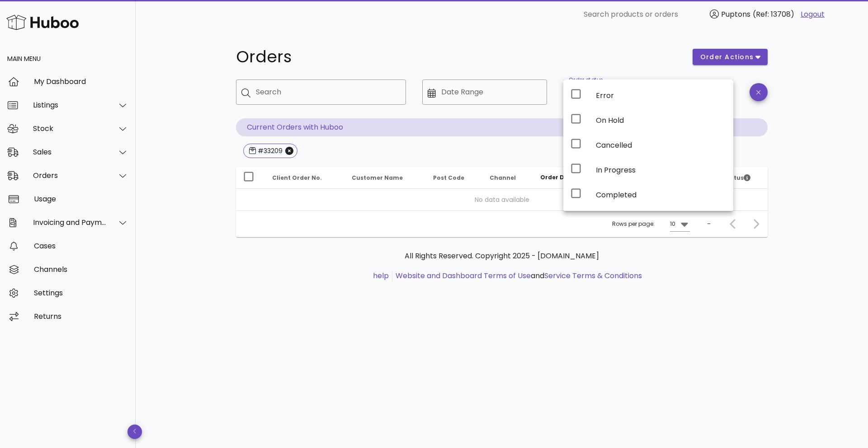 Image resolution: width=868 pixels, height=448 pixels. I want to click on td: No data available, so click(502, 200).